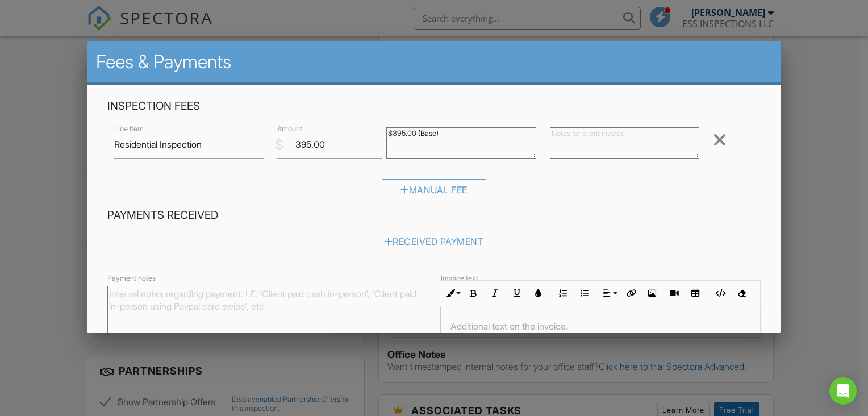  Describe the element at coordinates (609, 293) in the screenshot. I see `button: Align` at that location.